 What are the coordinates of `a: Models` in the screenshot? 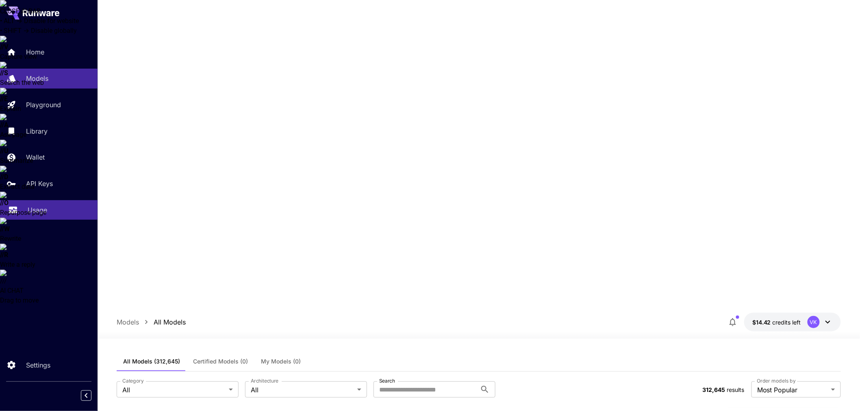 It's located at (128, 322).